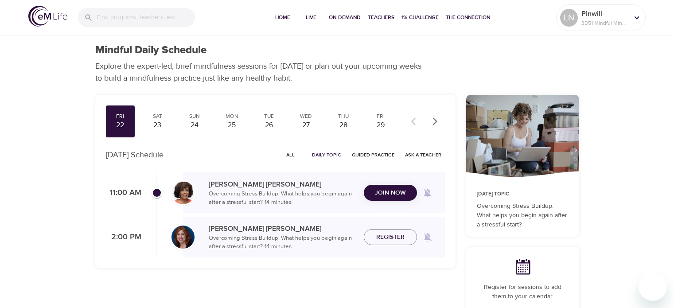 The width and height of the screenshot is (674, 308). I want to click on img: logo, so click(48, 16).